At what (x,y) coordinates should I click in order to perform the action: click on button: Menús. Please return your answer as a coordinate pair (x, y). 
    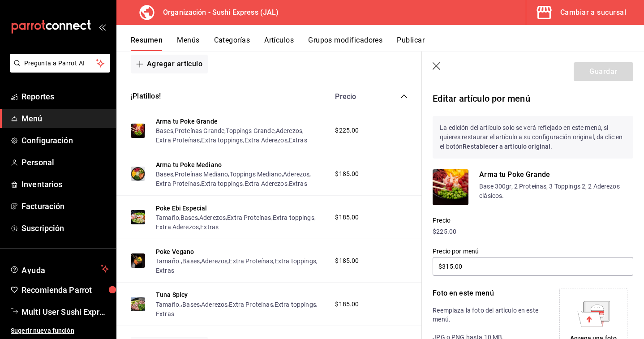
    Looking at the image, I should click on (188, 43).